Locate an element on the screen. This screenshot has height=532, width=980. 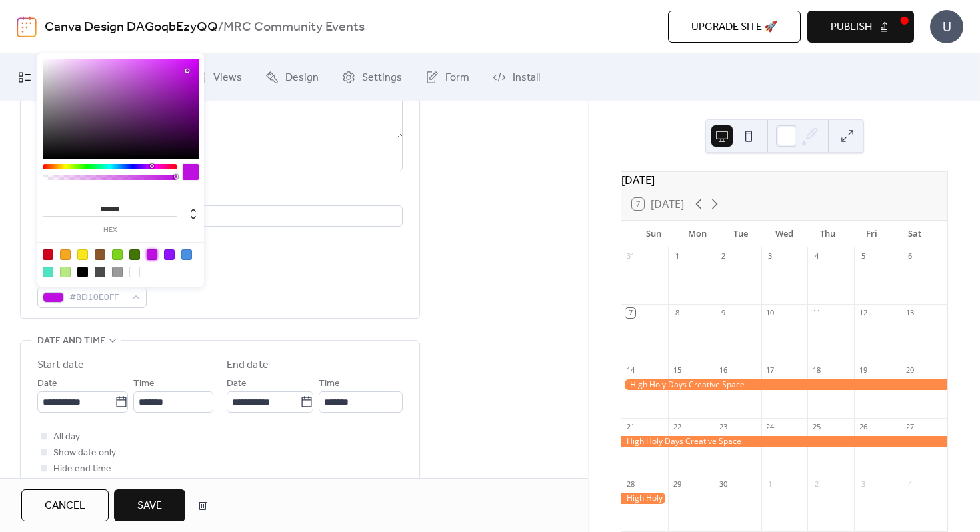
a: Form is located at coordinates (448, 78).